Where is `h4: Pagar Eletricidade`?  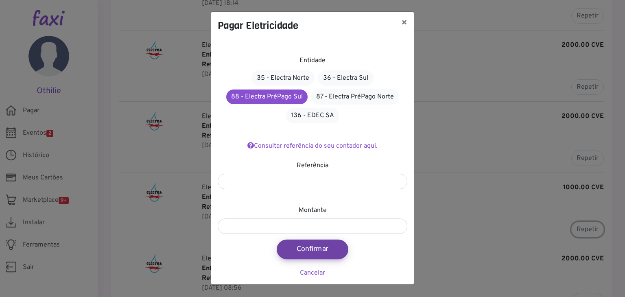
h4: Pagar Eletricidade is located at coordinates (258, 26).